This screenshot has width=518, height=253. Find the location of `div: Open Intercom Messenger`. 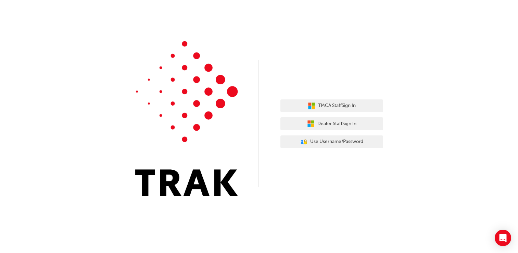

div: Open Intercom Messenger is located at coordinates (503, 238).